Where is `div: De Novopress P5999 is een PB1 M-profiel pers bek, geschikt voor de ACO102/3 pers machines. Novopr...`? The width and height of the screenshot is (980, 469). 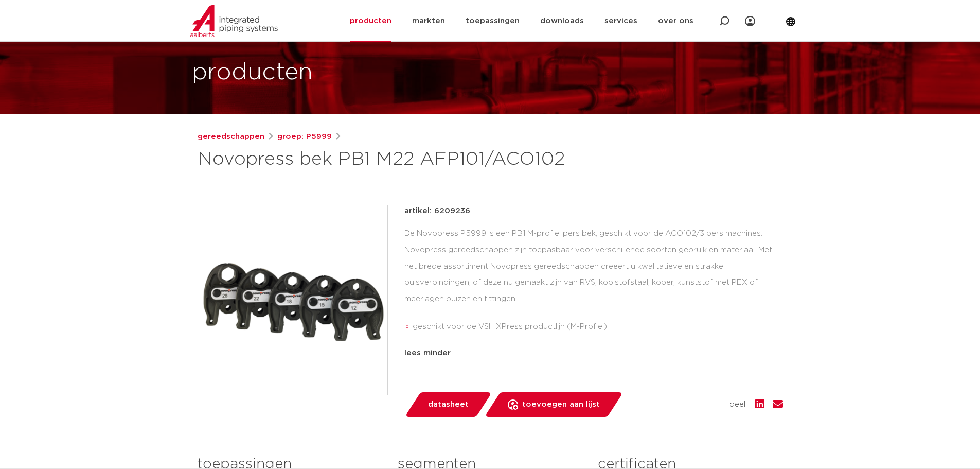
div: De Novopress P5999 is een PB1 M-profiel pers bek, geschikt voor de ACO102/3 pers machines. Novopr... is located at coordinates (594, 282).